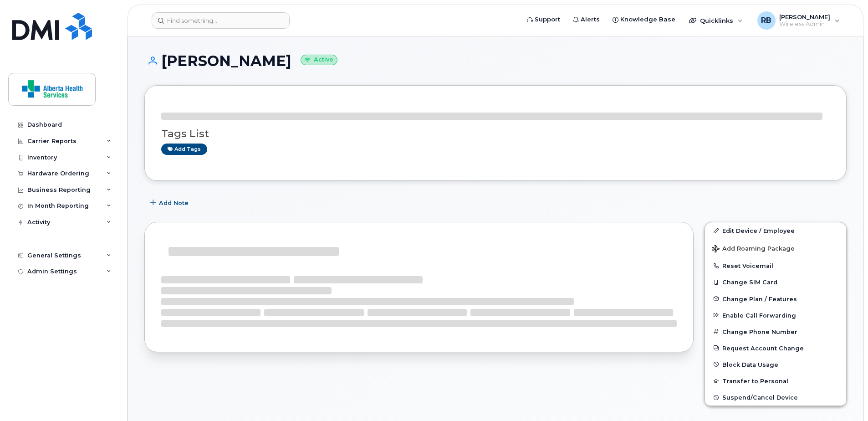 This screenshot has width=868, height=421. Describe the element at coordinates (754, 249) in the screenshot. I see `span: Add Roaming Package` at that location.